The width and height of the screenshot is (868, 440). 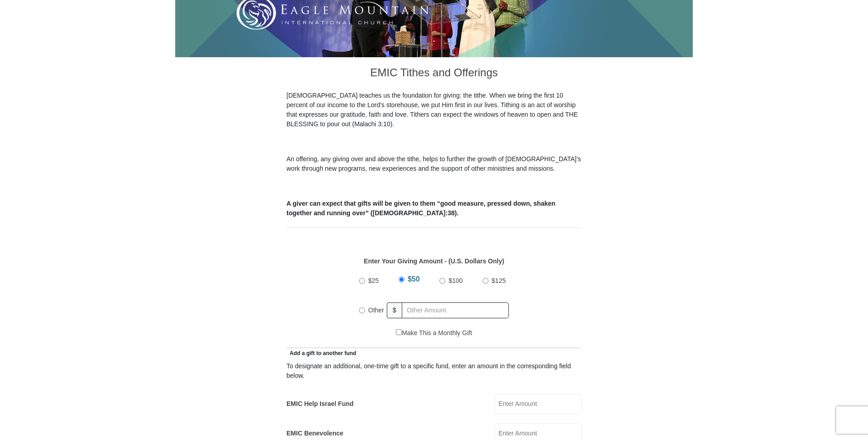 I want to click on span: Add a gift to another fund, so click(x=322, y=353).